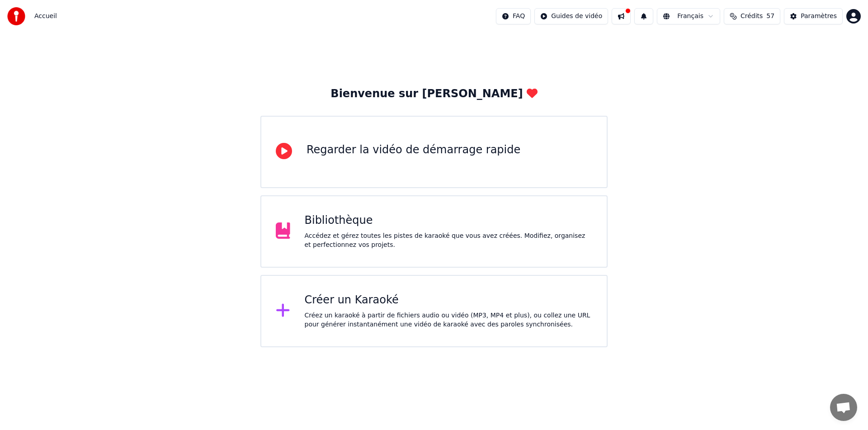  I want to click on button: Crédits57, so click(752, 16).